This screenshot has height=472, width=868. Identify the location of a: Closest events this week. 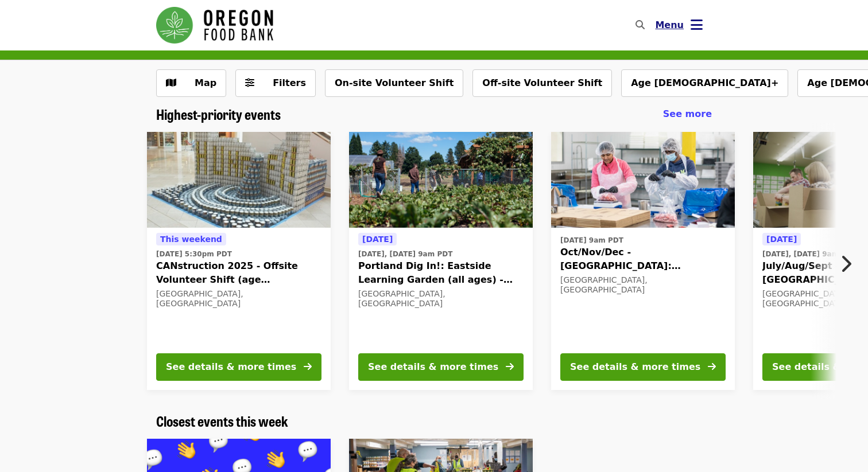
(222, 421).